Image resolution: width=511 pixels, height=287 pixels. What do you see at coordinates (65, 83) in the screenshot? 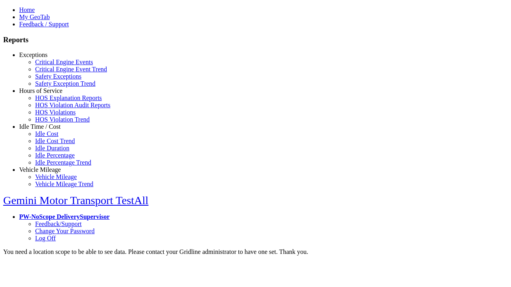
I see `a: Safety Exception Trend` at bounding box center [65, 83].